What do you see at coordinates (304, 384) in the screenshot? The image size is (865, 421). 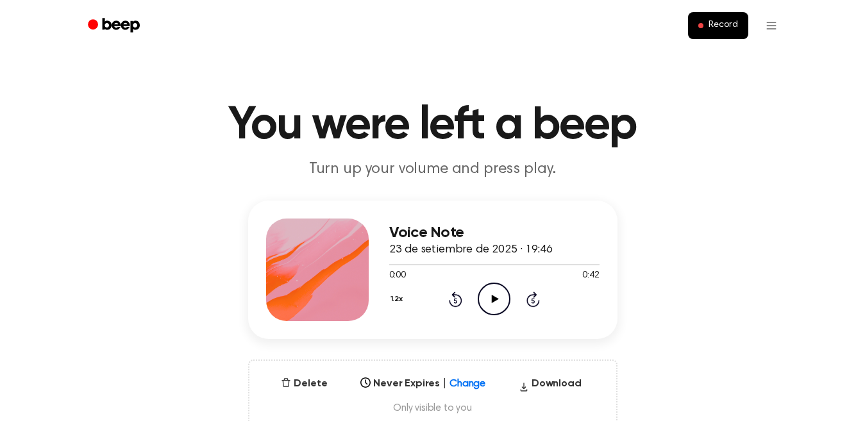 I see `button: Delete` at bounding box center [304, 384].